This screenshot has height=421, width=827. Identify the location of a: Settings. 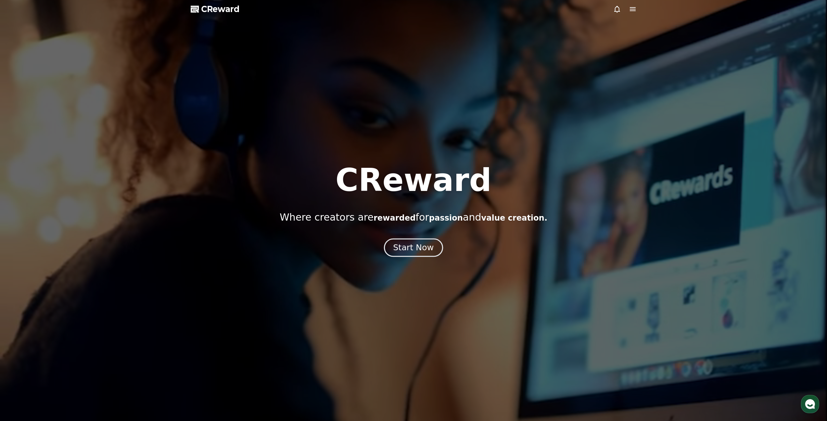
(105, 215).